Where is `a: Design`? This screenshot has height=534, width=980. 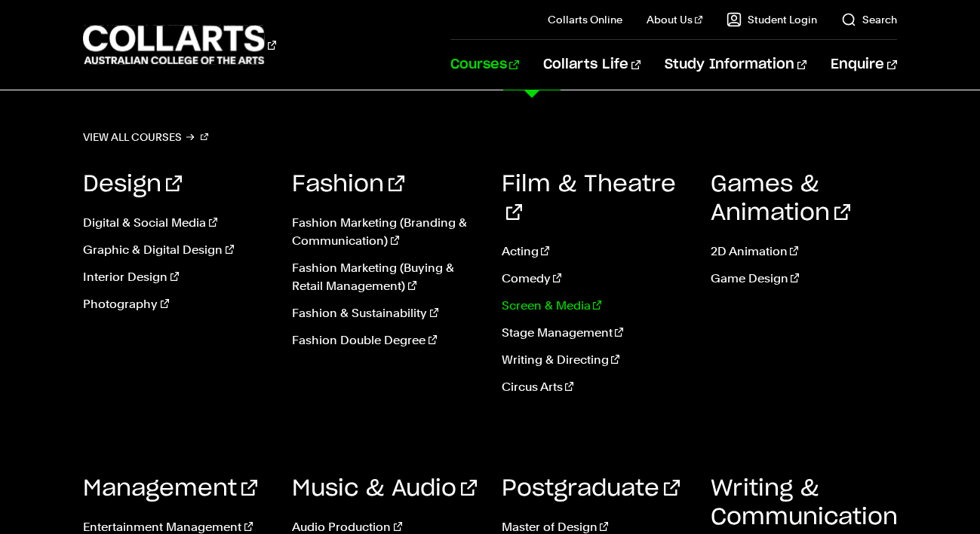
a: Design is located at coordinates (132, 185).